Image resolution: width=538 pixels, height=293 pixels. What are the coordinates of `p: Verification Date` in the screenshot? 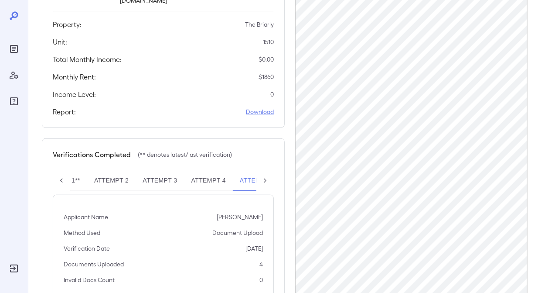 It's located at (87, 248).